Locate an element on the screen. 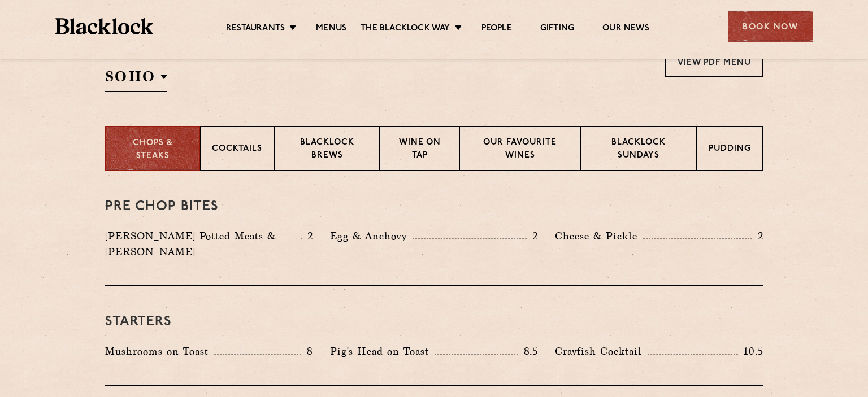 This screenshot has width=868, height=397. p: 10.5 is located at coordinates (750, 351).